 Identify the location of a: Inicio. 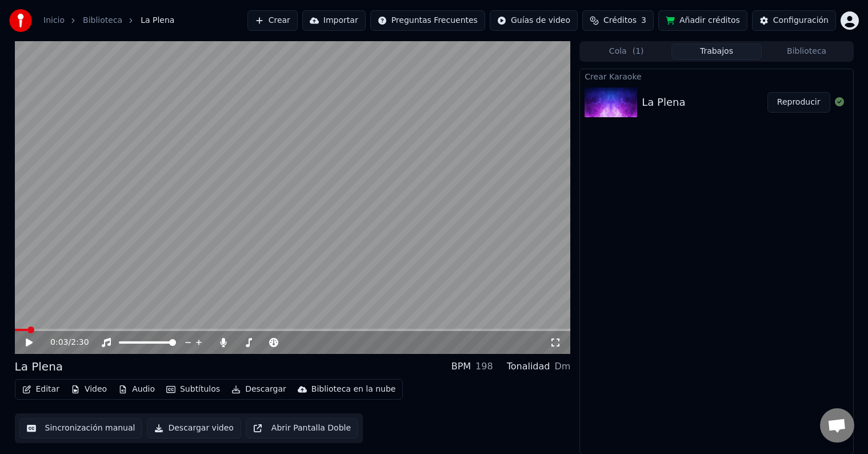
(54, 20).